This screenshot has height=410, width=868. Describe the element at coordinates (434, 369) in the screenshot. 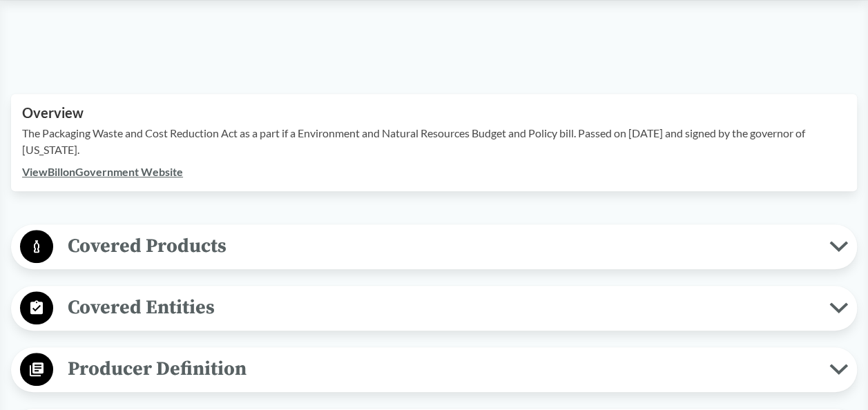

I see `button: Producer Definition` at that location.